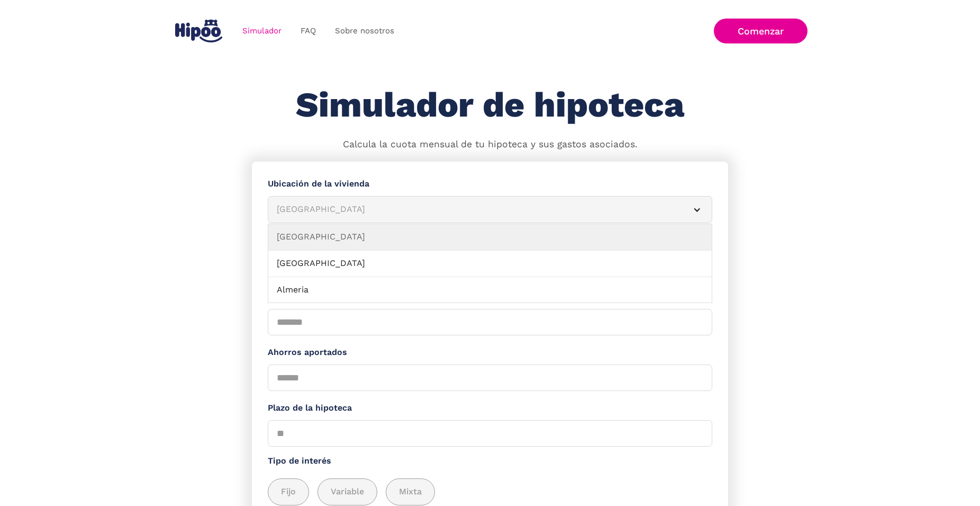  I want to click on a: home, so click(198, 31).